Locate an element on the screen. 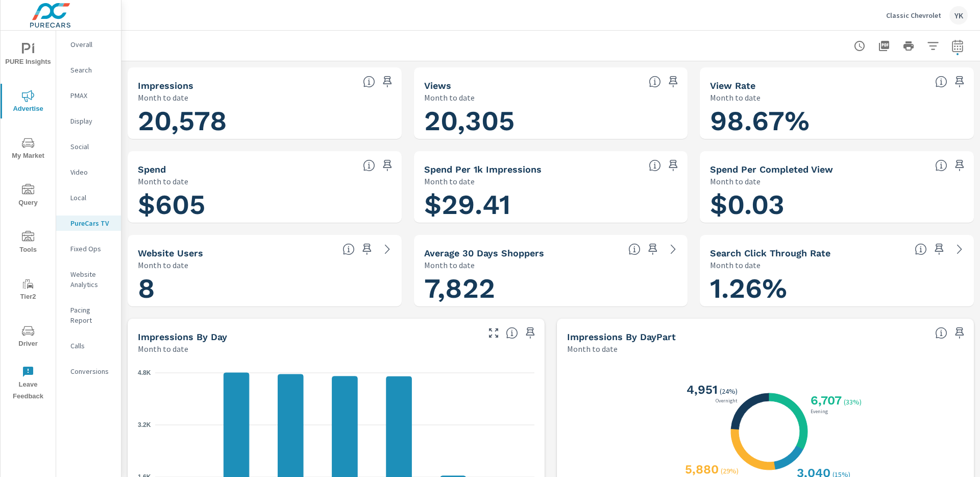  div: Website Analytics is located at coordinates (88, 279).